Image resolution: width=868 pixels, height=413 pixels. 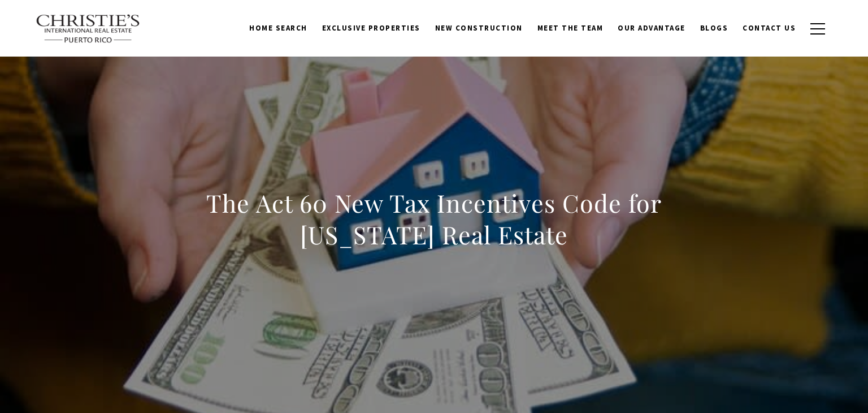 I want to click on a: New Construction, so click(x=479, y=28).